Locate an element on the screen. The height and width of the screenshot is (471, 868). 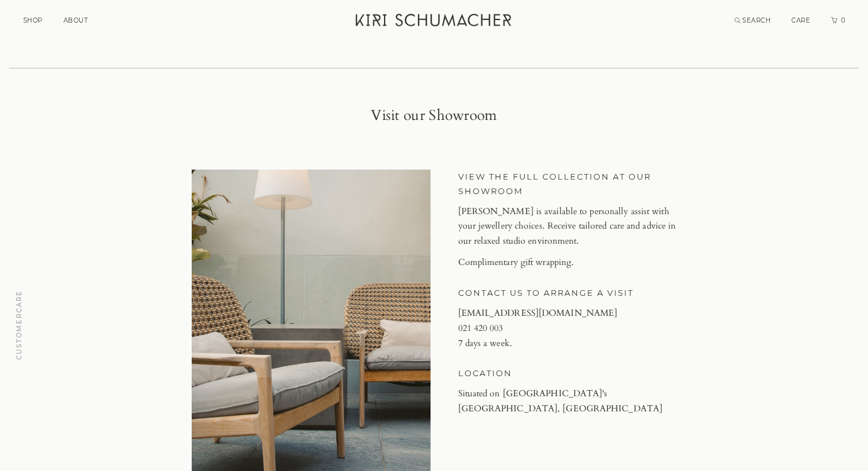
a: Cart is located at coordinates (838, 20).